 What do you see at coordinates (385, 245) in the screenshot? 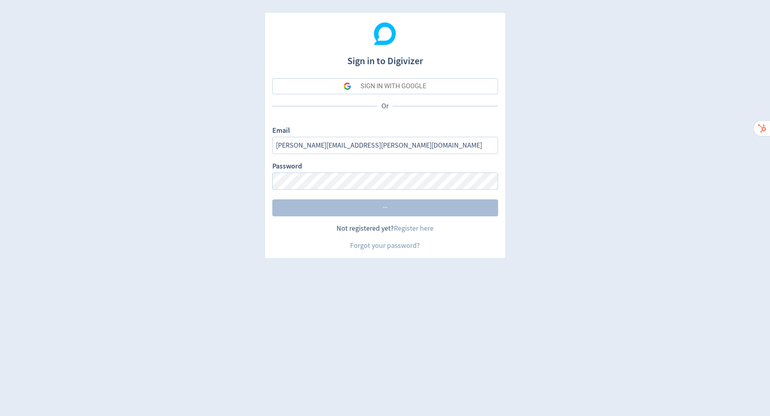
I see `a: Forgot your password?` at bounding box center [385, 245].